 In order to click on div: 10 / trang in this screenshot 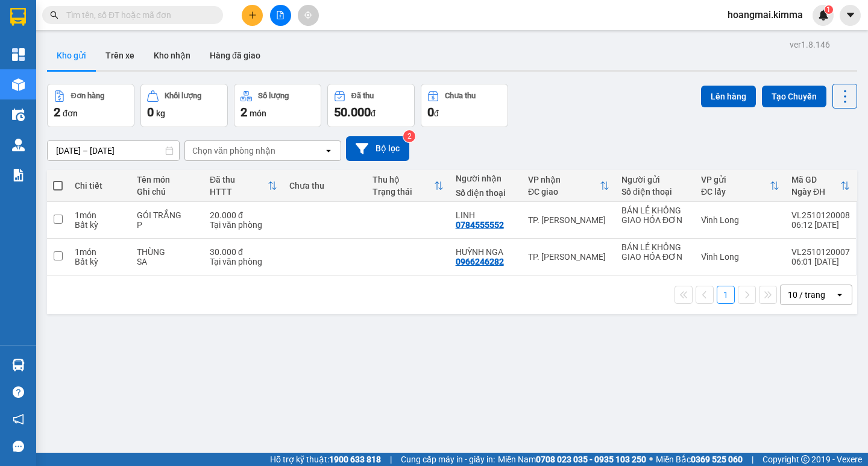, I will do `click(806, 295)`.